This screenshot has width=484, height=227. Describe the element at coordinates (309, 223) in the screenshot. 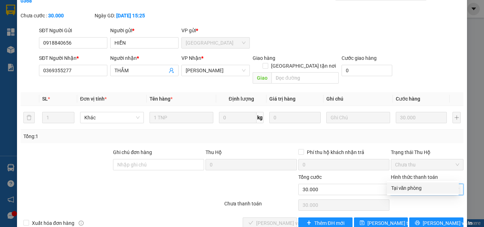

I see `span: plus` at that location.